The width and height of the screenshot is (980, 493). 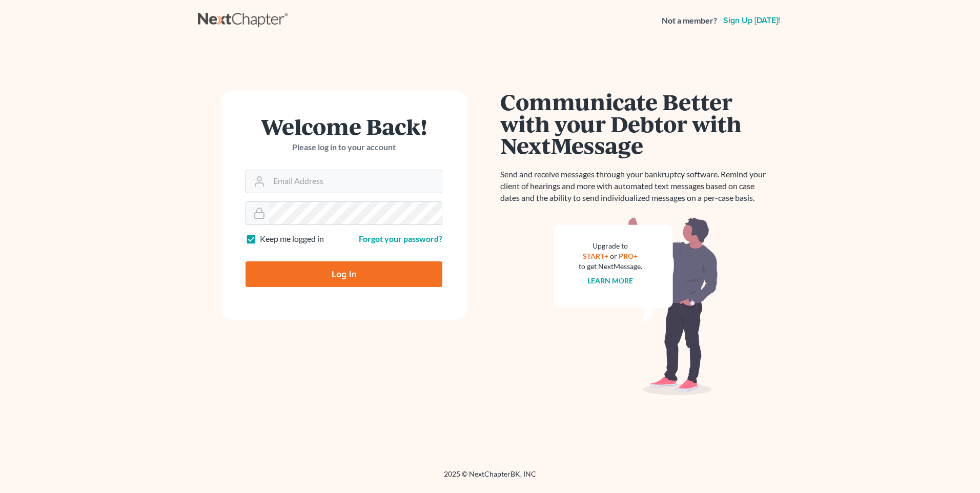 I want to click on div: 2025 © NextChapterBK, INC, so click(x=490, y=477).